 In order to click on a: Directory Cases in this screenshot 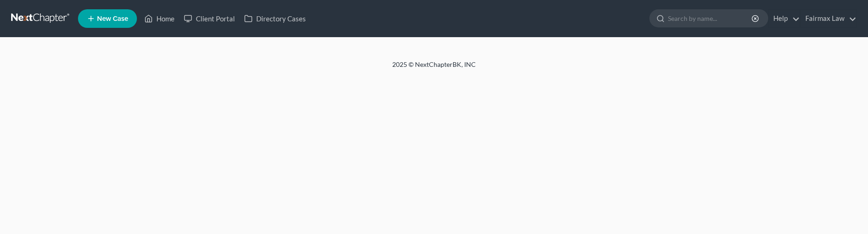, I will do `click(275, 19)`.